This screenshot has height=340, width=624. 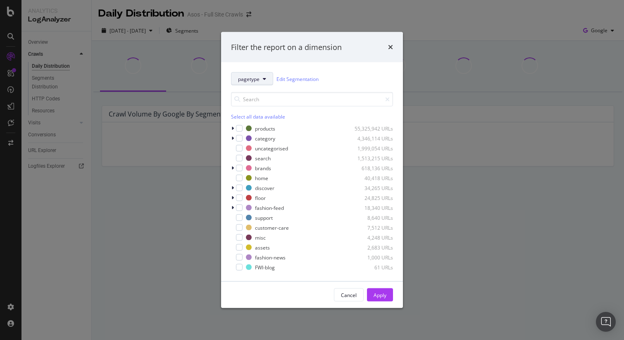 I want to click on button: Cancel, so click(x=349, y=295).